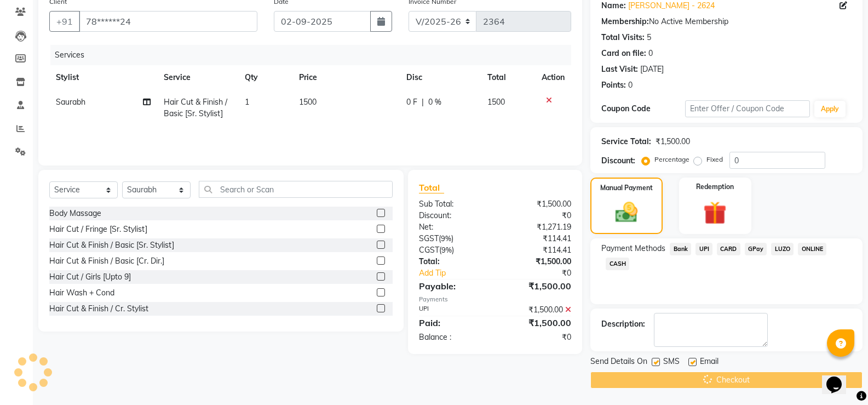  What do you see at coordinates (619, 362) in the screenshot?
I see `span: Send Details On` at bounding box center [619, 362].